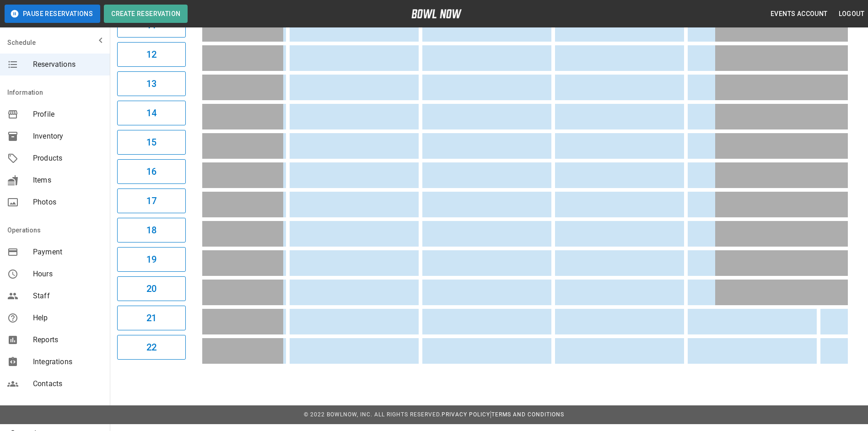 The height and width of the screenshot is (431, 868). What do you see at coordinates (68, 202) in the screenshot?
I see `span: Photos` at bounding box center [68, 202].